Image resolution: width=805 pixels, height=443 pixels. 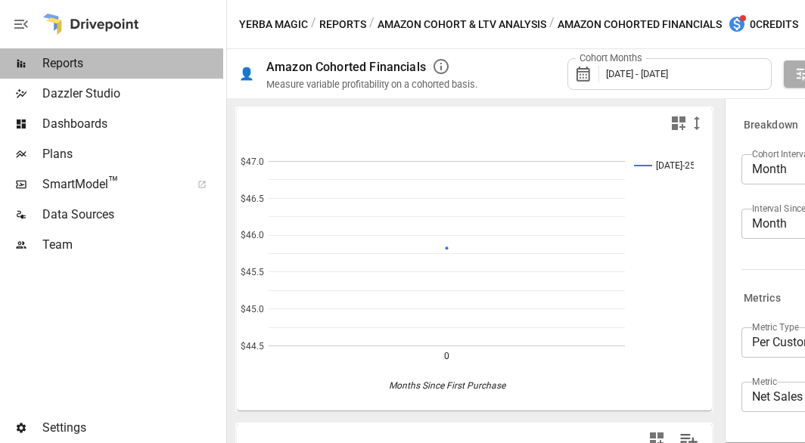 What do you see at coordinates (113, 182) in the screenshot?
I see `span: ™` at bounding box center [113, 182].